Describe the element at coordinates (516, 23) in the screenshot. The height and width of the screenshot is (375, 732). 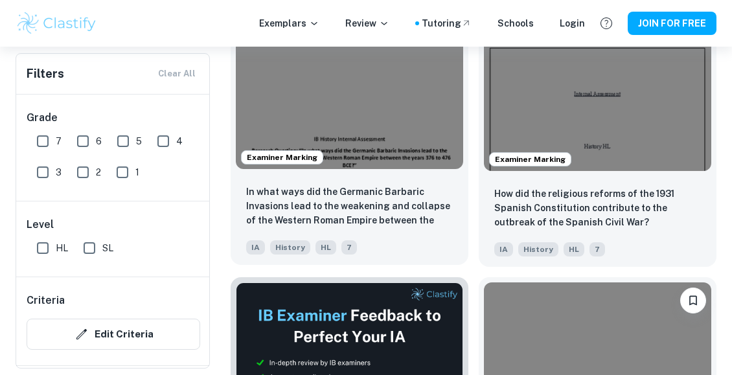
I see `div: Schools` at that location.